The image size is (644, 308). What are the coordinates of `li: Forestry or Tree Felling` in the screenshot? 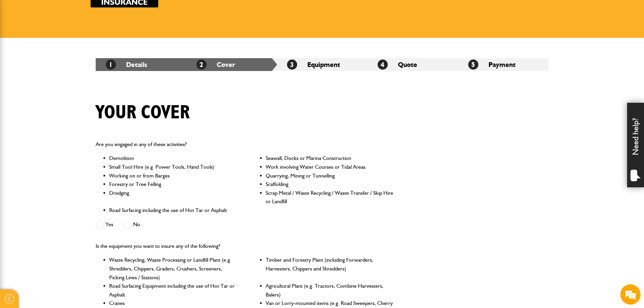 It's located at (173, 184).